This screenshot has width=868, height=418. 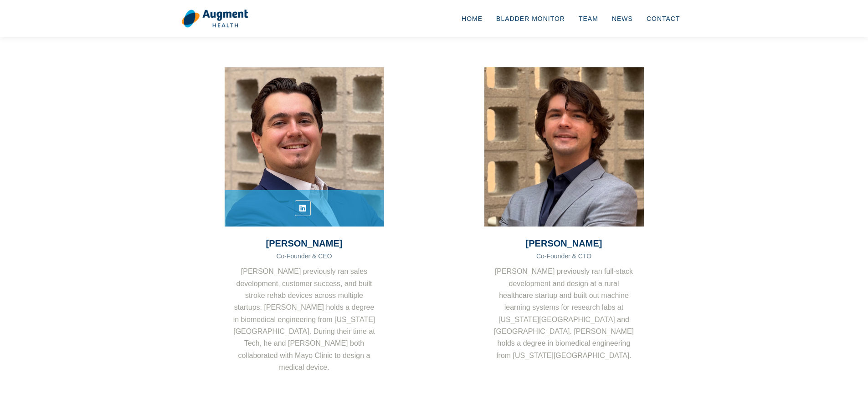 What do you see at coordinates (215, 19) in the screenshot?
I see `img: logo` at bounding box center [215, 19].